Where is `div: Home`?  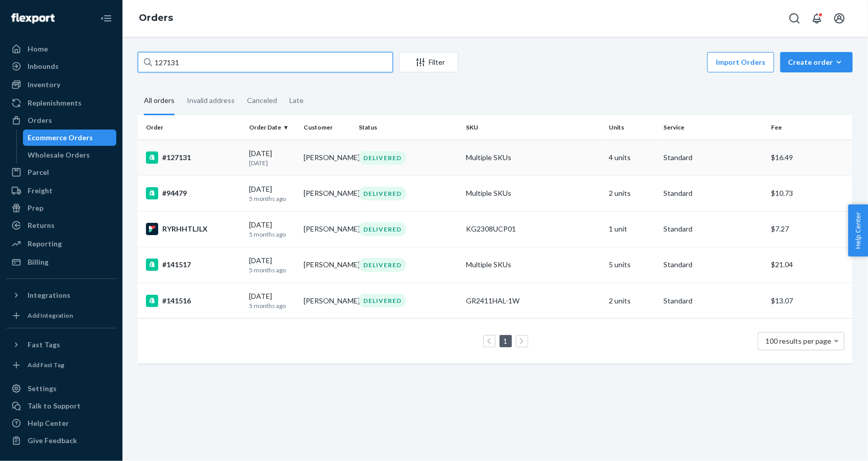
div: Home is located at coordinates (38, 49).